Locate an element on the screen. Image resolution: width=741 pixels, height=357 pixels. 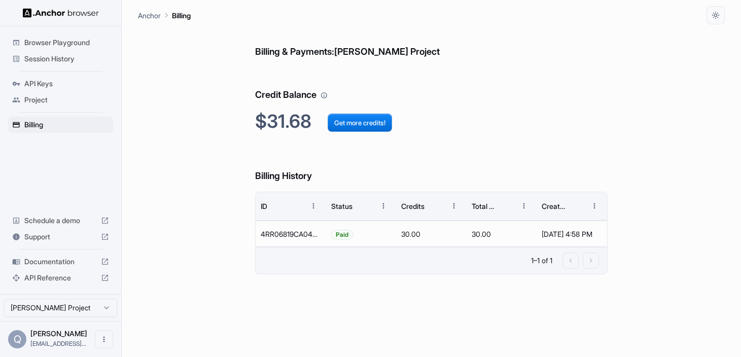
span: API Keys is located at coordinates (66, 84).